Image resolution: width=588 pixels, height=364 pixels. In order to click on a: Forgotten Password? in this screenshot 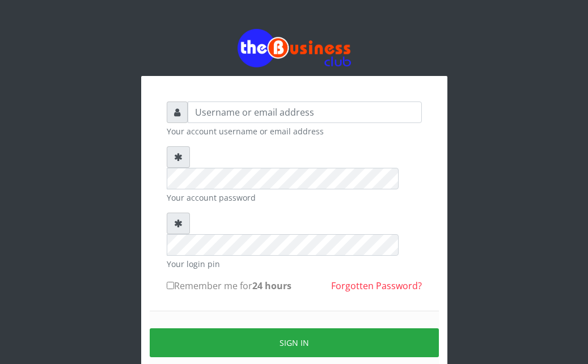, I will do `click(377, 286)`.